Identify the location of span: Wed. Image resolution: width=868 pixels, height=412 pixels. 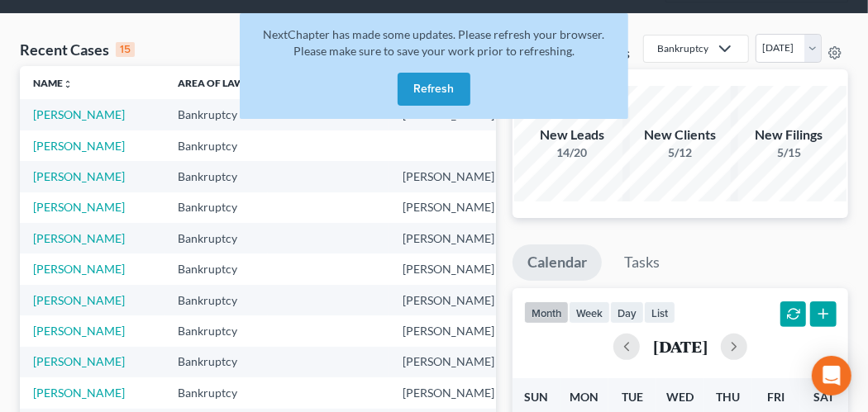
(680, 397).